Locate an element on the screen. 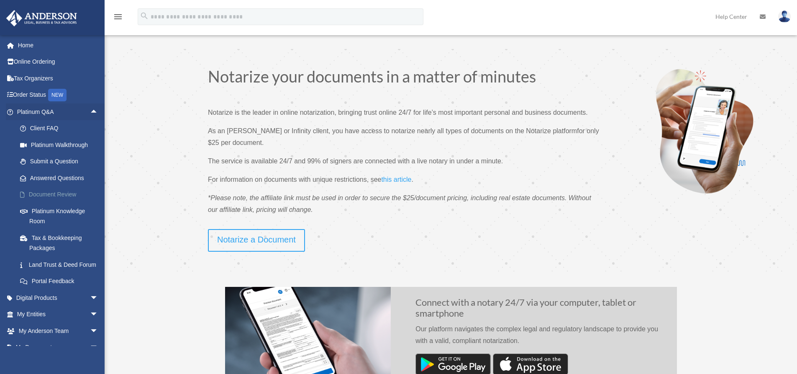 This screenshot has width=797, height=374. a: Notarize a Document is located at coordinates (257, 240).